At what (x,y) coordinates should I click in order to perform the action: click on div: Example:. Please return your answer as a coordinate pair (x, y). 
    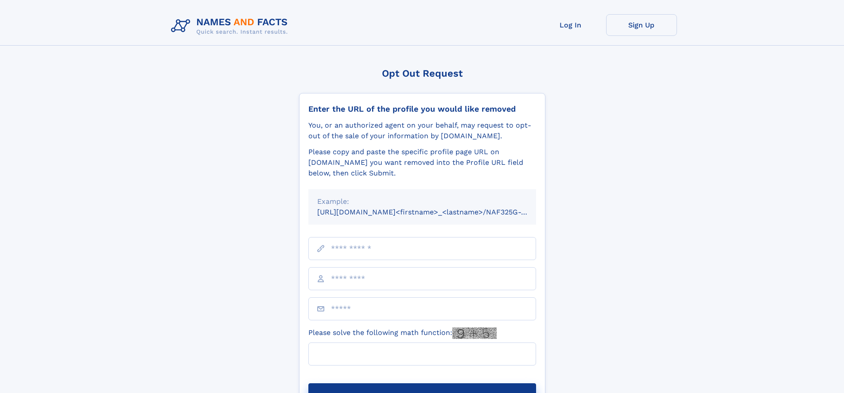
    Looking at the image, I should click on (422, 202).